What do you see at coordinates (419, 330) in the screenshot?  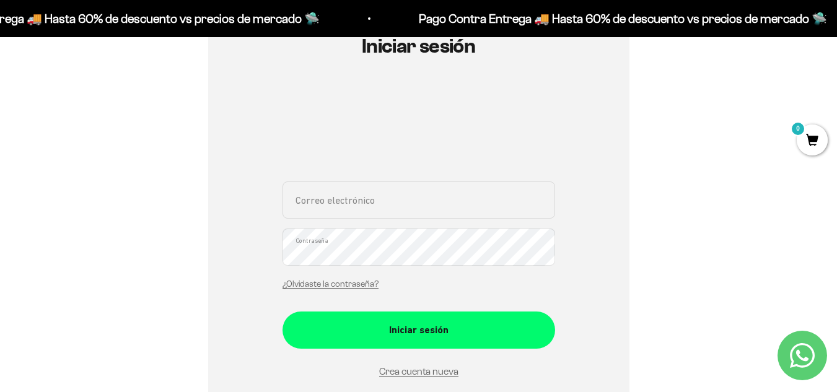 I see `button: Iniciar sesión` at bounding box center [419, 330].